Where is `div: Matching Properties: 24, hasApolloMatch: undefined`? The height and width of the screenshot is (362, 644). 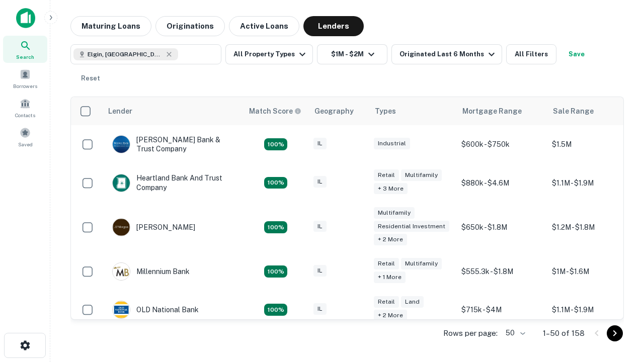
div: Matching Properties: 24, hasApolloMatch: undefined is located at coordinates (276, 227).